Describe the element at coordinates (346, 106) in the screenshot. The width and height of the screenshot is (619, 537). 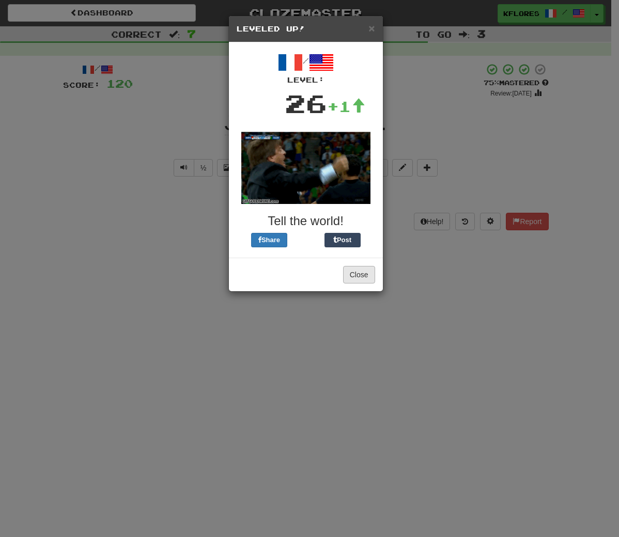
I see `div: +1` at that location.